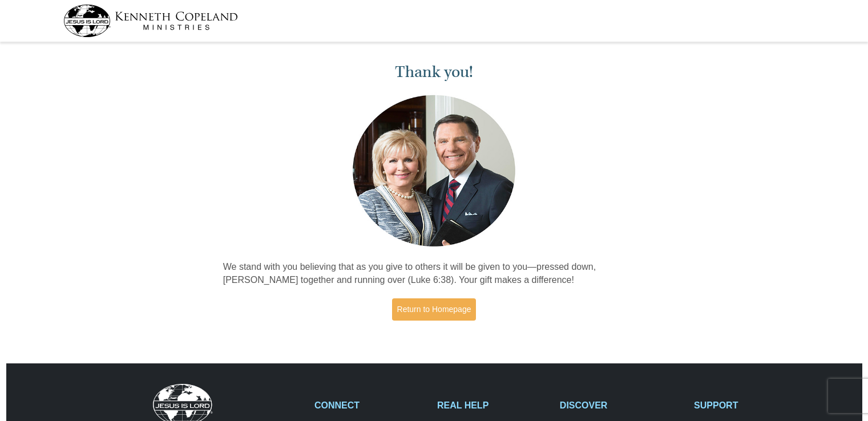  What do you see at coordinates (369, 405) in the screenshot?
I see `h2: CONNECT` at bounding box center [369, 405].